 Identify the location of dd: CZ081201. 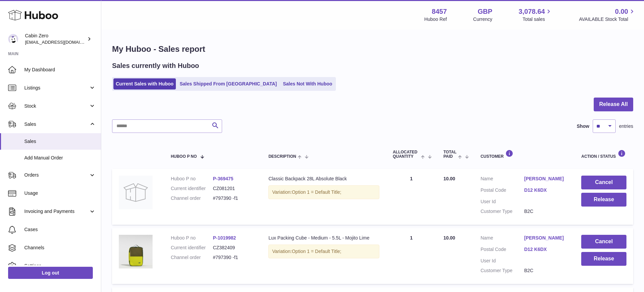
(234, 189).